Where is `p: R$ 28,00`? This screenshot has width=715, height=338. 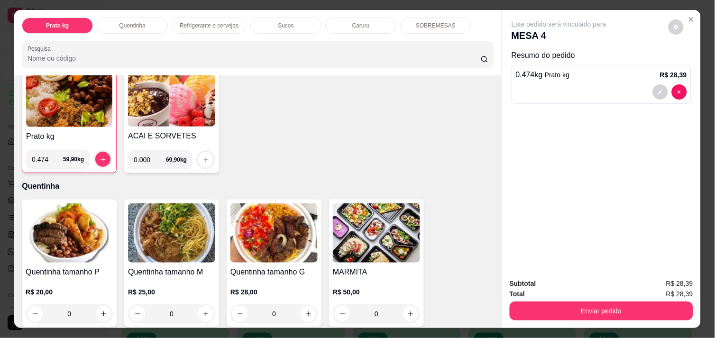 p: R$ 28,00 is located at coordinates (274, 292).